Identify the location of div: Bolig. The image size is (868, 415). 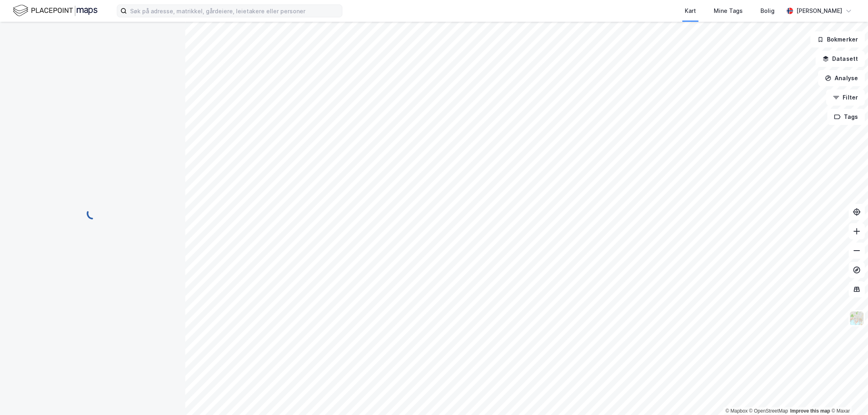
(767, 11).